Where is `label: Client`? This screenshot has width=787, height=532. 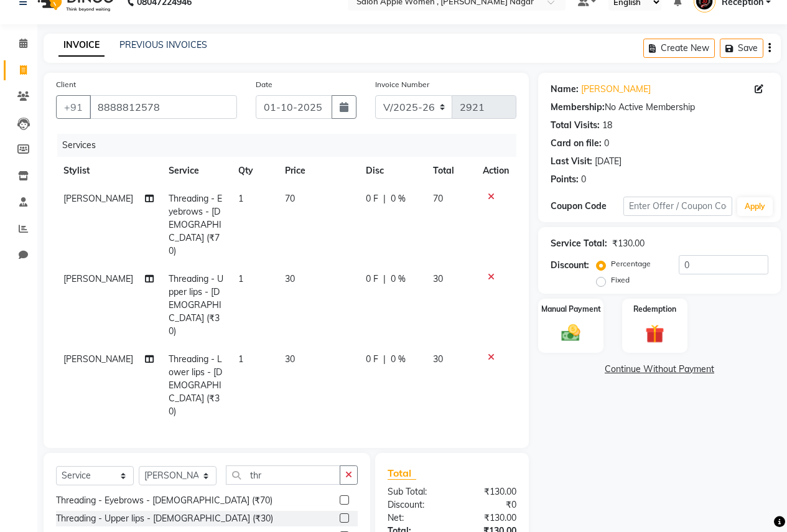
label: Client is located at coordinates (66, 85).